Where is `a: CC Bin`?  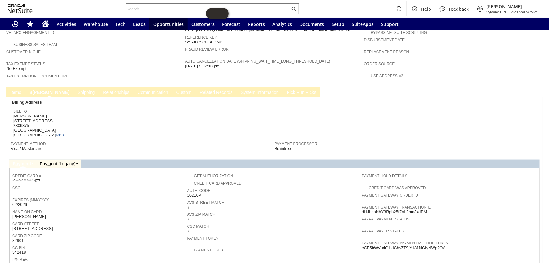
a: CC Bin is located at coordinates (19, 248).